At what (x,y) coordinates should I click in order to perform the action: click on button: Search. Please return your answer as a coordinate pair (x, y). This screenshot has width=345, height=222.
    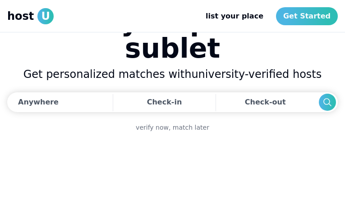
    Looking at the image, I should click on (327, 102).